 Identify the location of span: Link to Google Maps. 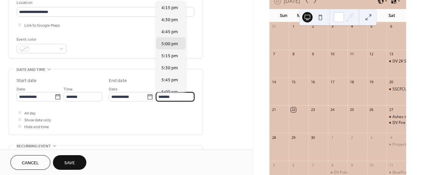
(42, 25).